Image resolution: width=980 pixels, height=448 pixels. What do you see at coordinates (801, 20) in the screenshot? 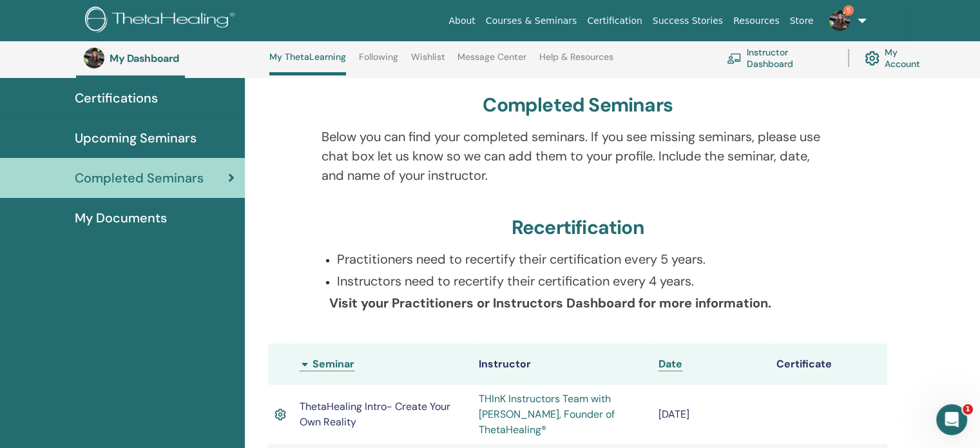
I see `a: Store` at bounding box center [801, 20].